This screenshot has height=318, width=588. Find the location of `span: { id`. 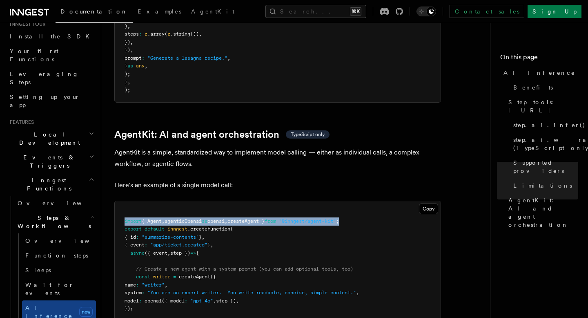

span: { id is located at coordinates (130, 237).